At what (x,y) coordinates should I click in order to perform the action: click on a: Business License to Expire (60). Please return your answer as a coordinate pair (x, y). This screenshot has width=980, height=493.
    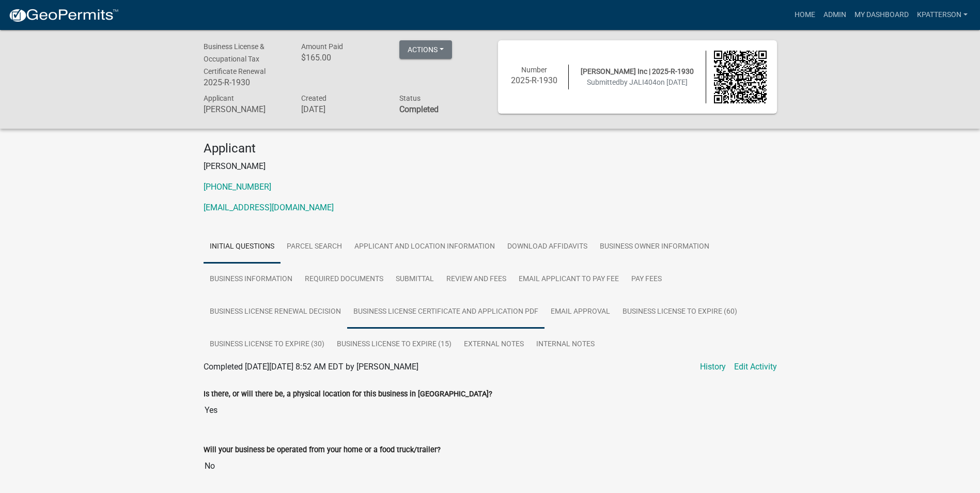
    Looking at the image, I should click on (680, 312).